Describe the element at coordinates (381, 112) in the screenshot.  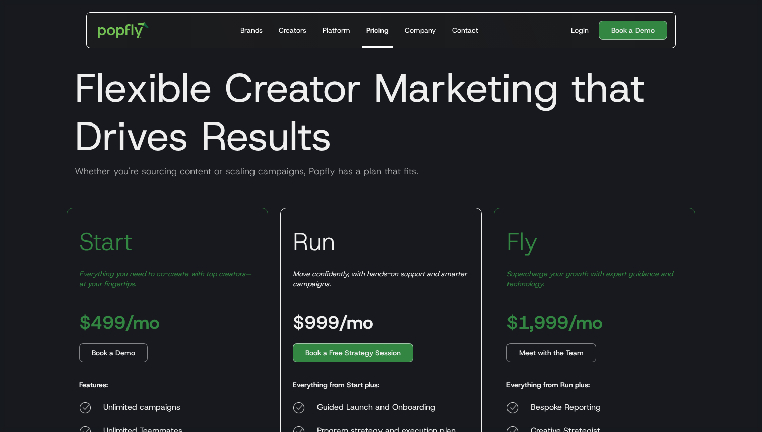
I see `h1: Flexible Creator Marketing that Drives Results` at that location.